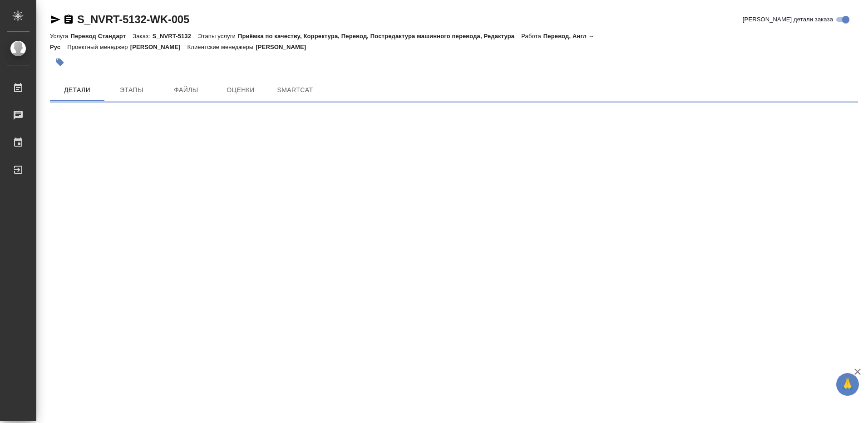  I want to click on p: Услуга, so click(59, 35).